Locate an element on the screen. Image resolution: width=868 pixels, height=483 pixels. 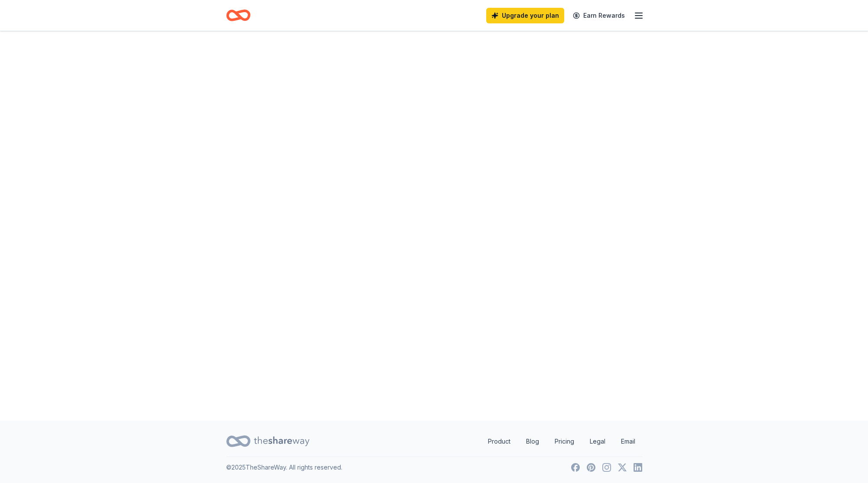
nav: quick links is located at coordinates (561, 442).